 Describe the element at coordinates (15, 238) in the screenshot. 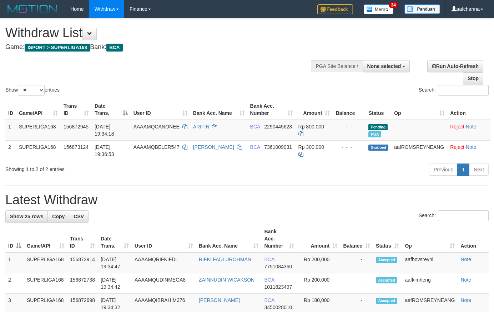

I see `th: ID: activate to sort column descending` at that location.